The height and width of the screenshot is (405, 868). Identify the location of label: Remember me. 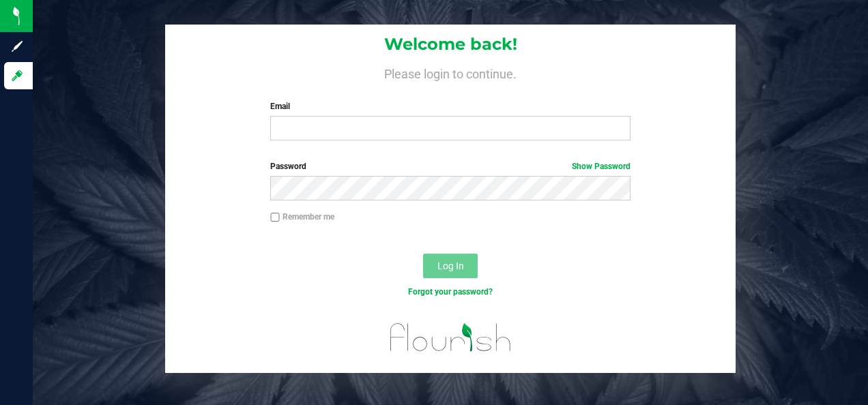
(302, 217).